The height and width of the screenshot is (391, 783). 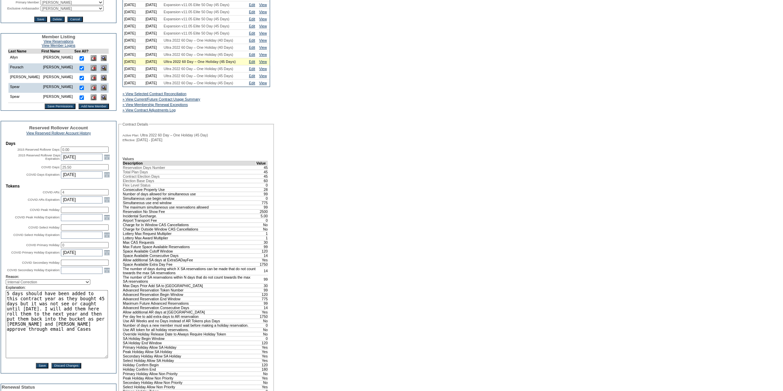 I want to click on td: Select Holiday Allow SA Holiday, so click(x=189, y=360).